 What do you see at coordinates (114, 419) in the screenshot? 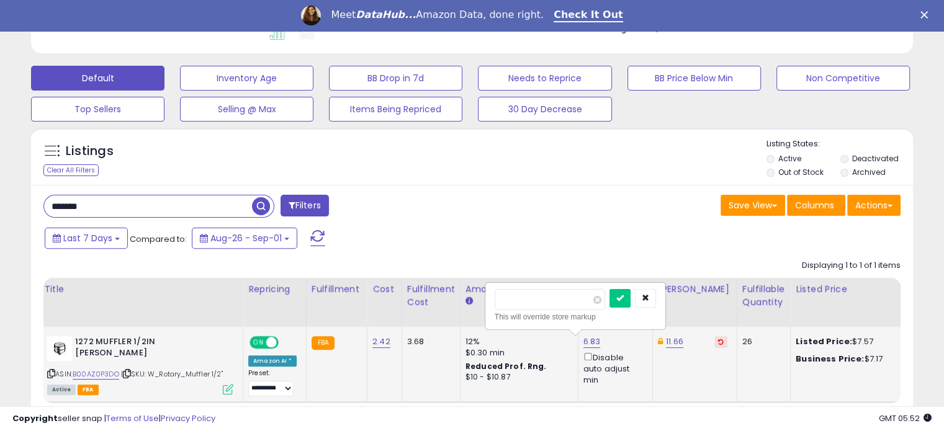
I see `div: seller snap | |` at bounding box center [114, 419].